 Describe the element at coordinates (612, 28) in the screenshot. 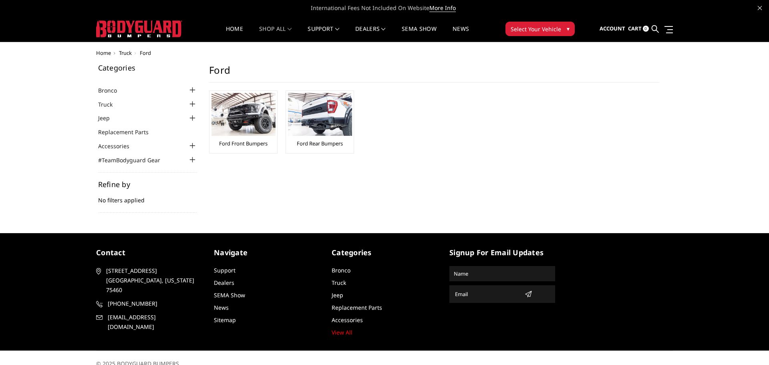

I see `span: Account` at that location.